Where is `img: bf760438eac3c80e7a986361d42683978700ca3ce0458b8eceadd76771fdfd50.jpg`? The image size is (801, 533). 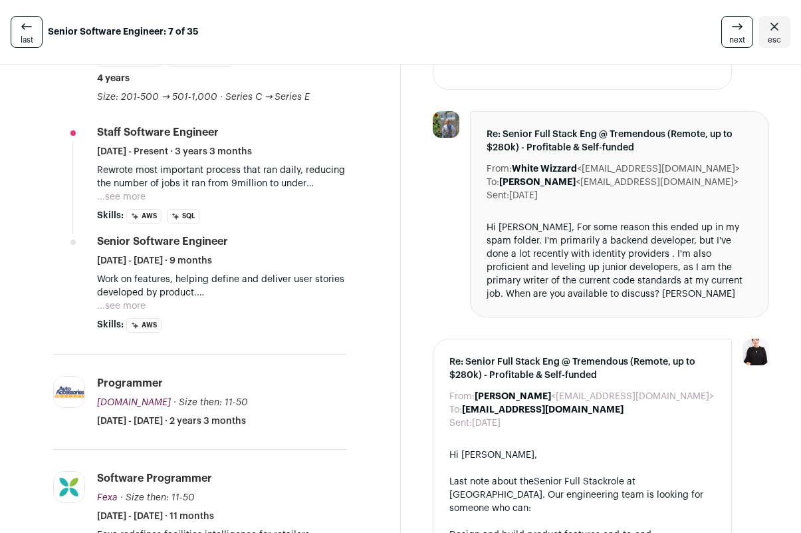
img: bf760438eac3c80e7a986361d42683978700ca3ce0458b8eceadd76771fdfd50.jpg is located at coordinates (446, 124).